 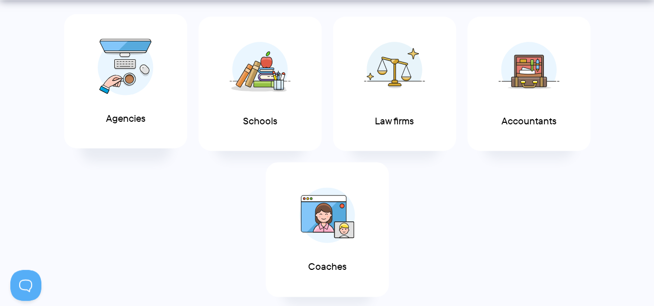 What do you see at coordinates (529, 84) in the screenshot?
I see `a: Accountants` at bounding box center [529, 84].